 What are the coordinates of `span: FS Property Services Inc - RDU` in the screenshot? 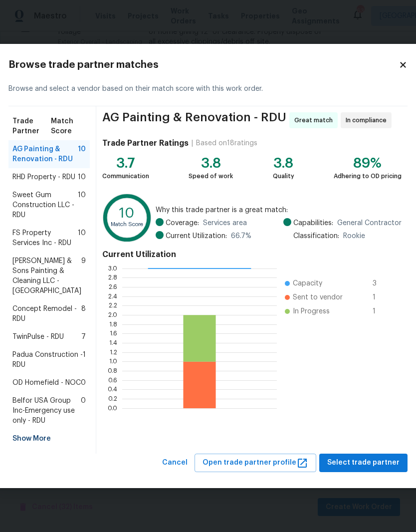 It's located at (45, 238).